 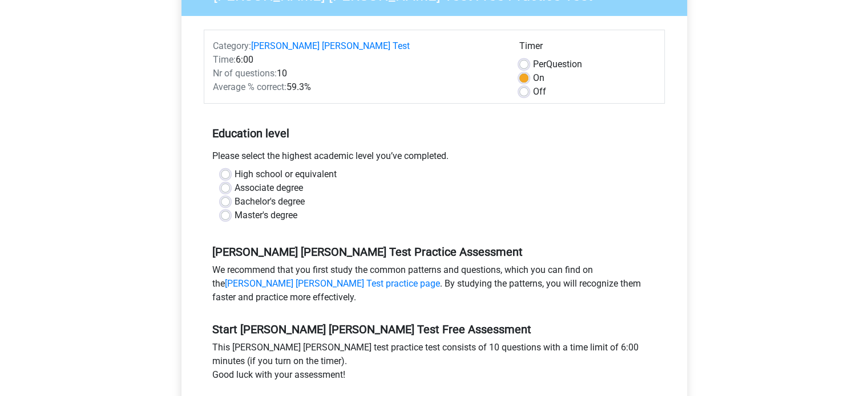 What do you see at coordinates (285, 175) in the screenshot?
I see `label: High school or equivalent` at bounding box center [285, 175].